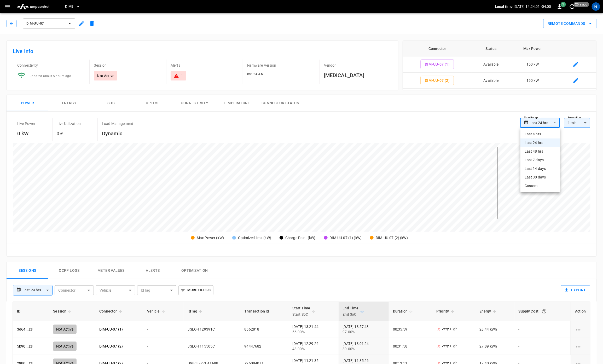 The width and height of the screenshot is (603, 364). Describe the element at coordinates (541, 186) in the screenshot. I see `li: Custom` at that location.